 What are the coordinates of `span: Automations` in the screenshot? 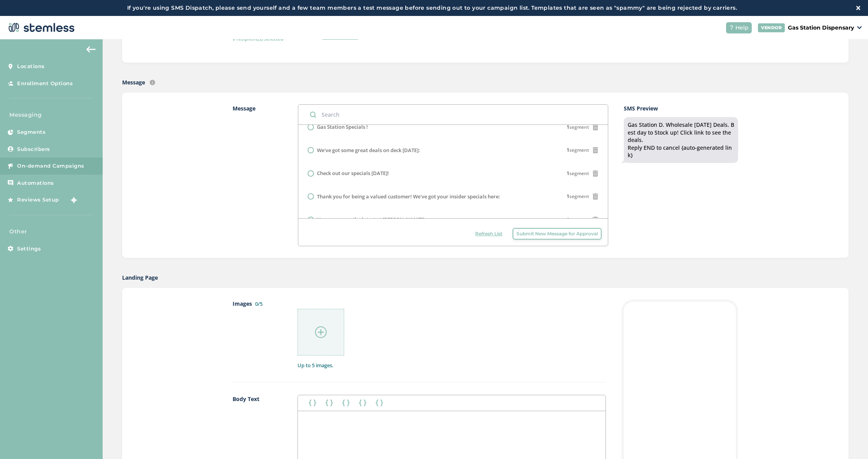 It's located at (36, 183).